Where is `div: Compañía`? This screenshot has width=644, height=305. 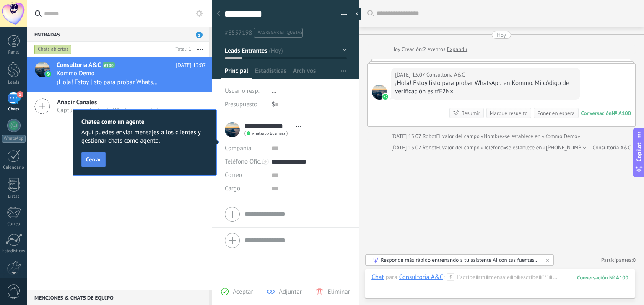
div: Compañía is located at coordinates (245, 149).